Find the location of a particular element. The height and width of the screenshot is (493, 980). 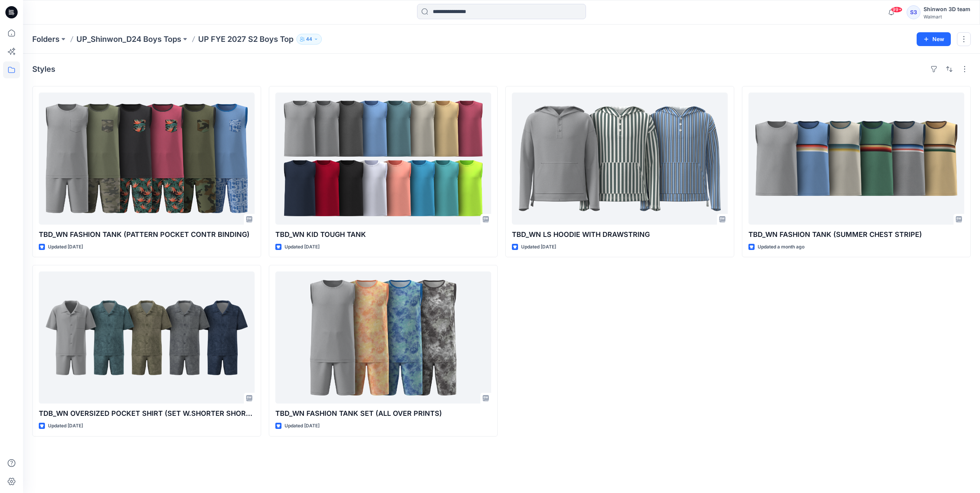

a: TBD_WN FASHION TANK SET (ALL OVER PRINTS) is located at coordinates (384, 337).